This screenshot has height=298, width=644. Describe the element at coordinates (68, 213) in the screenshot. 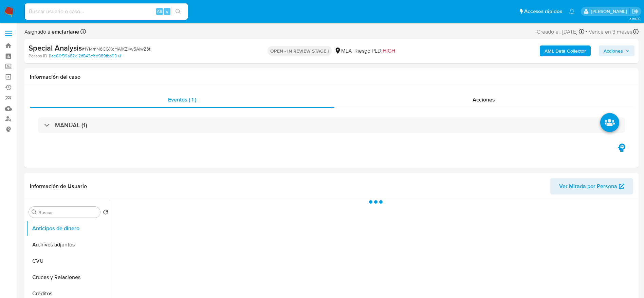

I see `input: Buscar` at that location.